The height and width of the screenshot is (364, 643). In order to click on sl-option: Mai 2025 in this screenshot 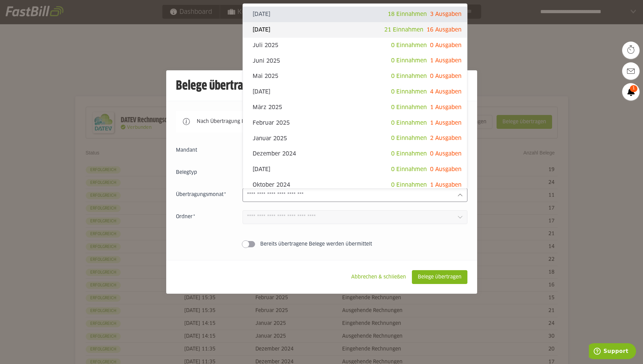, I will do `click(355, 76)`.